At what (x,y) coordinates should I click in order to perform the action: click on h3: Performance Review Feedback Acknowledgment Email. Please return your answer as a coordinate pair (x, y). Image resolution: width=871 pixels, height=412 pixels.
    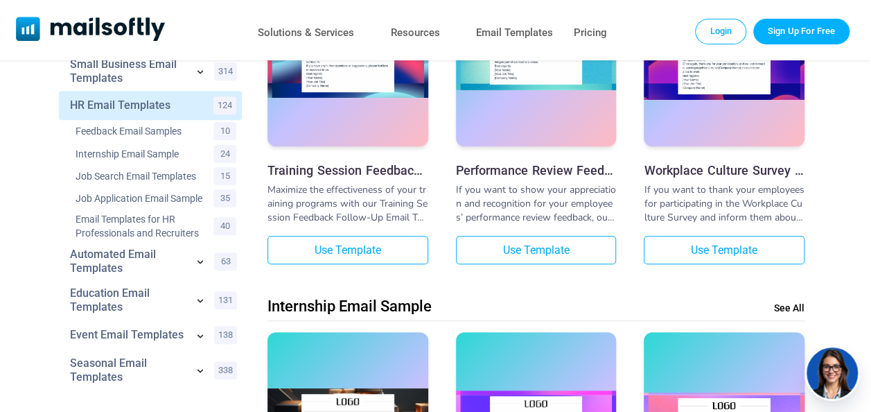
    Looking at the image, I should click on (536, 170).